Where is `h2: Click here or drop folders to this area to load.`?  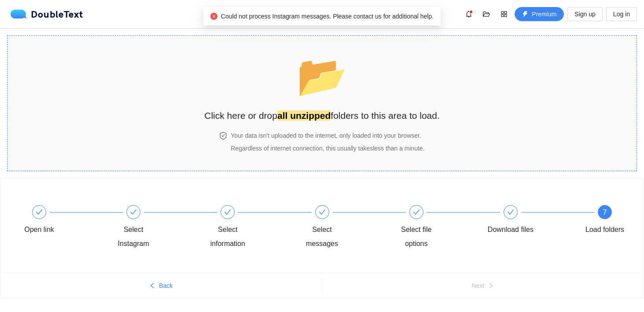 h2: Click here or drop folders to this area to load. is located at coordinates (322, 115).